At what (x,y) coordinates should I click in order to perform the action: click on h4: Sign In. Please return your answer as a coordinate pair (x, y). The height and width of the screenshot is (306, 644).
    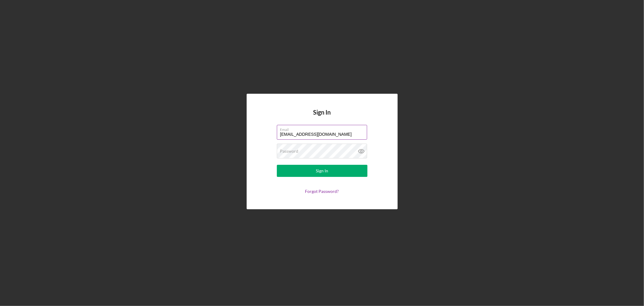
    Looking at the image, I should click on (322, 116).